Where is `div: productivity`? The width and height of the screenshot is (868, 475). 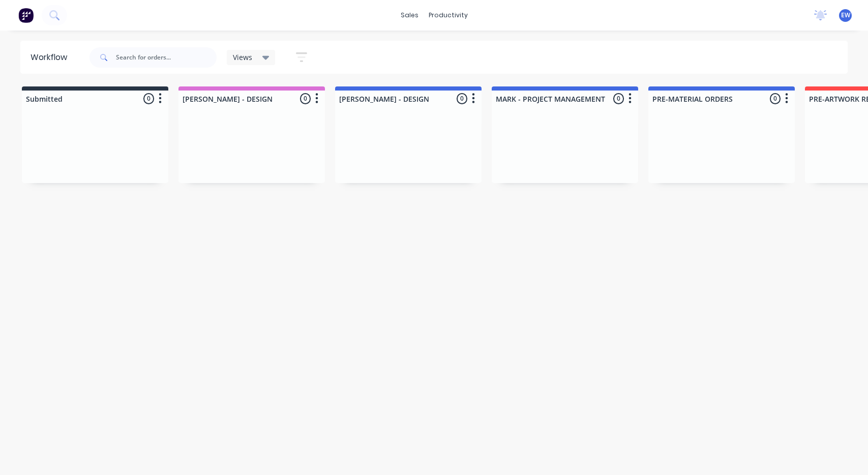 div: productivity is located at coordinates (448, 15).